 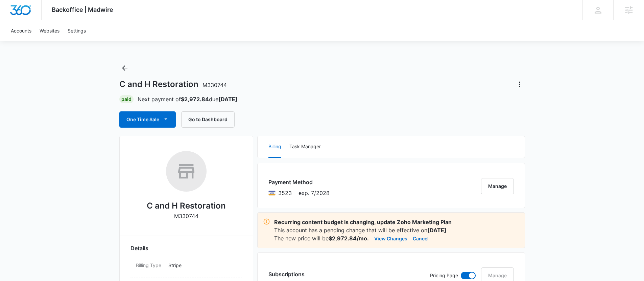 What do you see at coordinates (214, 85) in the screenshot?
I see `span: M330744` at bounding box center [214, 85].